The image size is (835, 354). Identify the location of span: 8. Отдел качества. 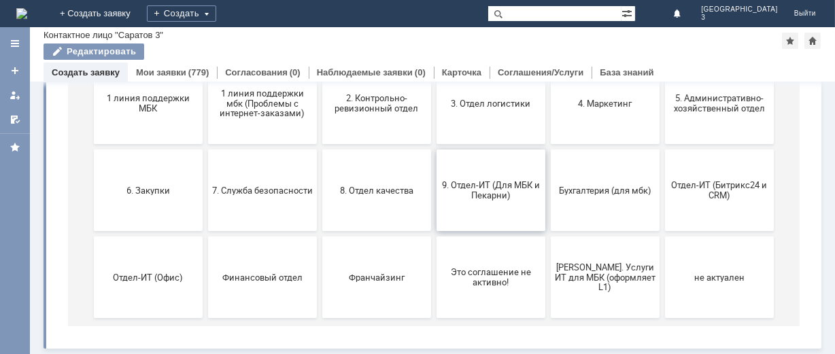
(320, 290).